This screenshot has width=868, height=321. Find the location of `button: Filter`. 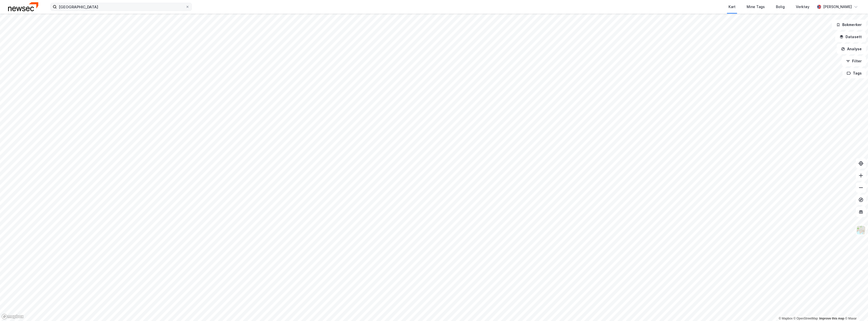

button: Filter is located at coordinates (853, 61).